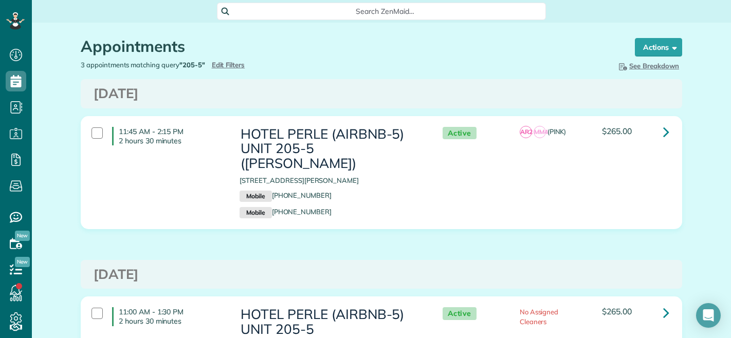 This screenshot has width=731, height=338. Describe the element at coordinates (648, 66) in the screenshot. I see `button: See Breakdown` at that location.